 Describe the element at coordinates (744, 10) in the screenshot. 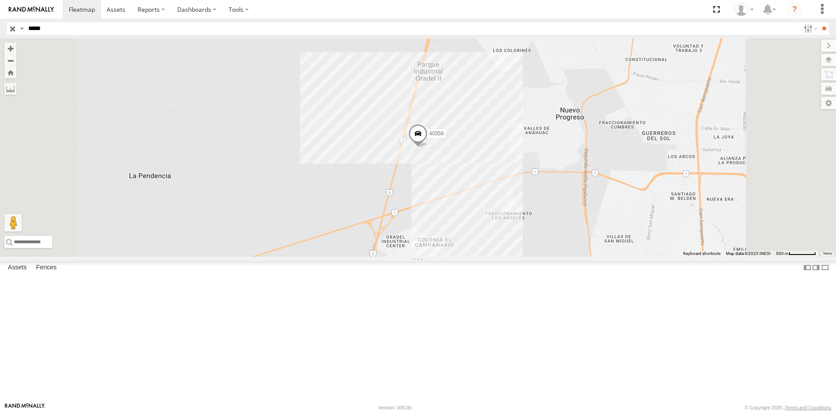

I see `div: Juan Lopez` at that location.